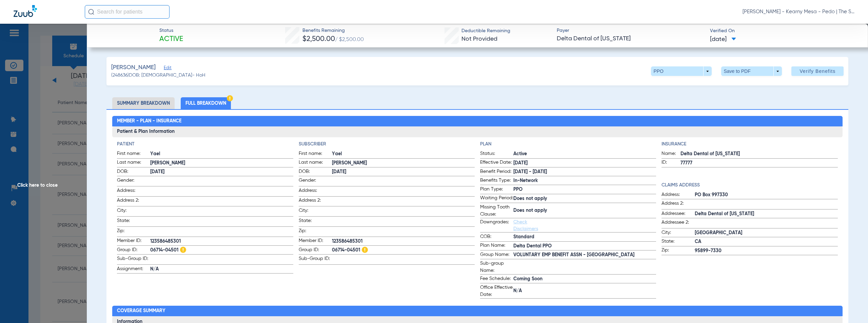  Describe the element at coordinates (497, 237) in the screenshot. I see `span: COB:` at that location.